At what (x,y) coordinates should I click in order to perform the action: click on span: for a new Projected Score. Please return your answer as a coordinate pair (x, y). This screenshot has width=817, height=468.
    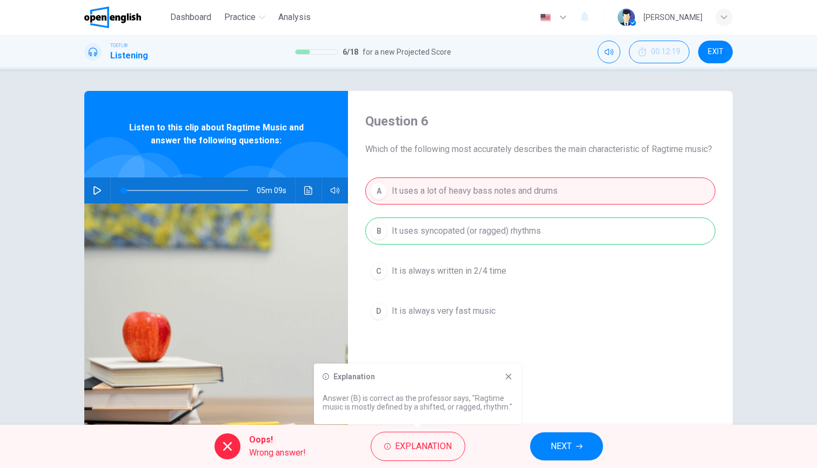
    Looking at the image, I should click on (407, 52).